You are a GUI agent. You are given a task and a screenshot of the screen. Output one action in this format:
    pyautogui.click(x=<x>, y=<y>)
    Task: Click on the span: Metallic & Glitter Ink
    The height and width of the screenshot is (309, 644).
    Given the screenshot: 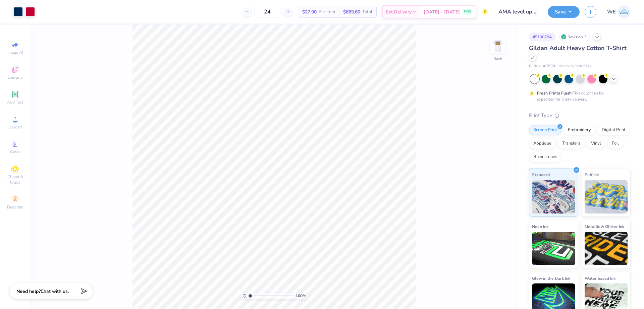 What is the action you would take?
    pyautogui.click(x=605, y=226)
    